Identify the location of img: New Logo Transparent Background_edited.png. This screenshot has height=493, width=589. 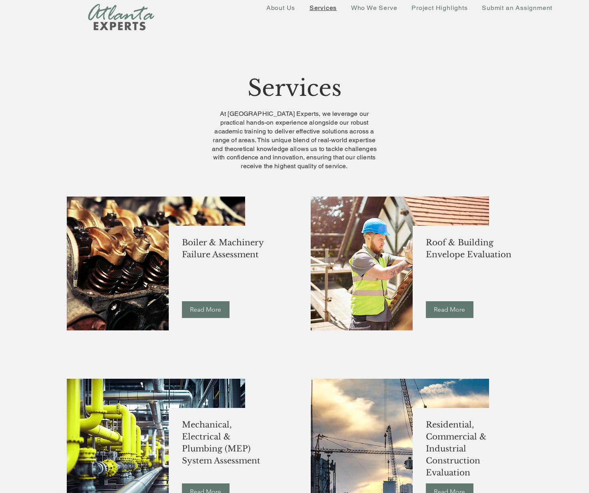
(121, 17).